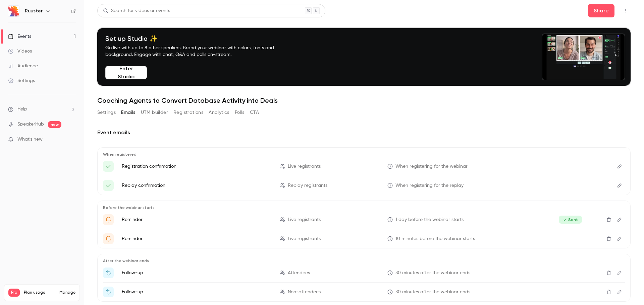 The height and width of the screenshot is (305, 644). Describe the element at coordinates (20, 37) in the screenshot. I see `div: Events` at that location.